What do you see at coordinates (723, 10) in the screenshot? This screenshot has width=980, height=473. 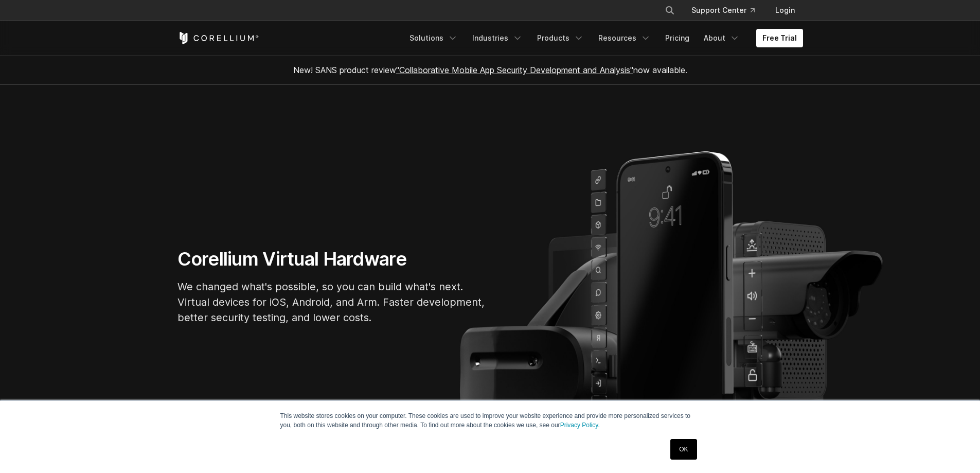 I see `a: Support Center` at bounding box center [723, 10].